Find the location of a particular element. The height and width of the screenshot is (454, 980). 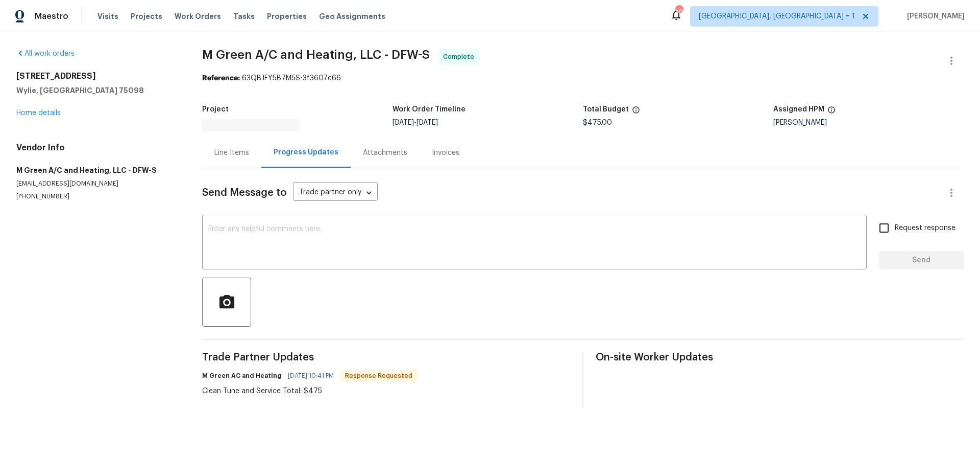

a: Home details is located at coordinates (38, 113).